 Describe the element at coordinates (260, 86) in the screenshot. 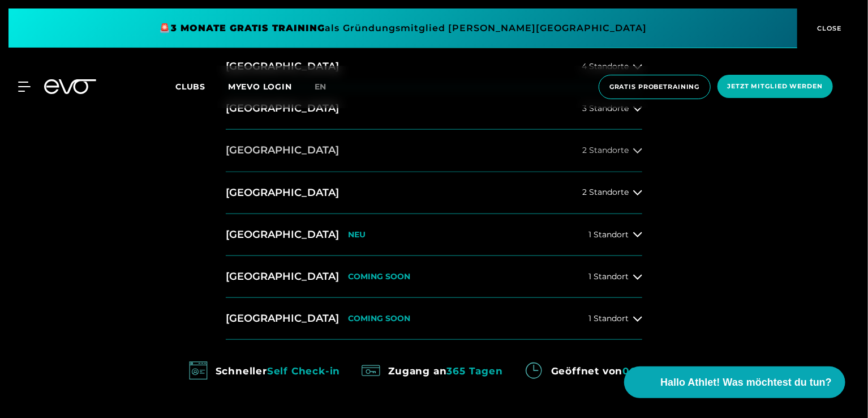

I see `a: MYEVO LOGIN` at that location.